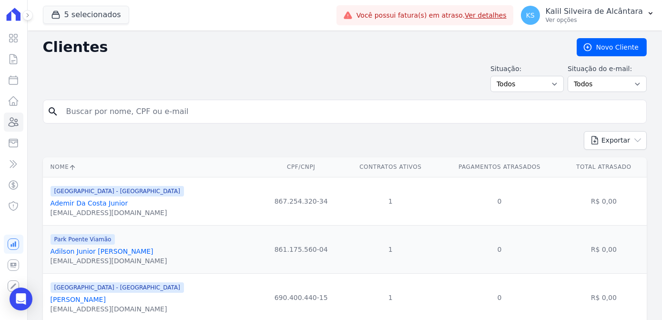 Image resolution: width=662 pixels, height=320 pixels. What do you see at coordinates (390, 167) in the screenshot?
I see `th: Contratos Ativos` at bounding box center [390, 167].